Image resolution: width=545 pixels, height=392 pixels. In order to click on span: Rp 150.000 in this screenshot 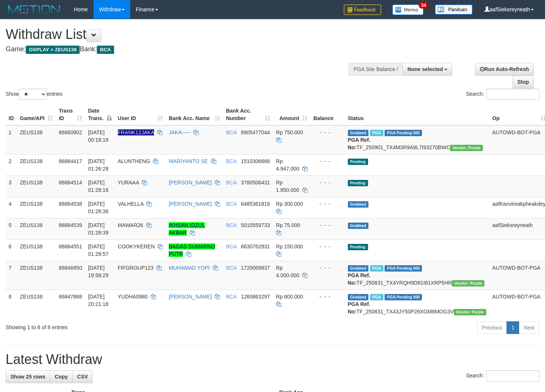, I will do `click(290, 247)`.